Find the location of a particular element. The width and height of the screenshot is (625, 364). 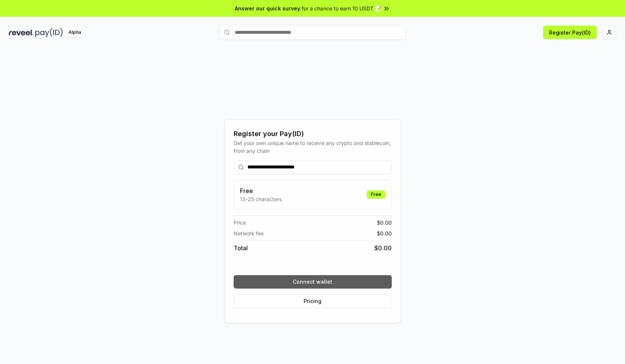

div: Get your own unique name to receive any crypto and stablecoin, from any chain is located at coordinates (312, 147).